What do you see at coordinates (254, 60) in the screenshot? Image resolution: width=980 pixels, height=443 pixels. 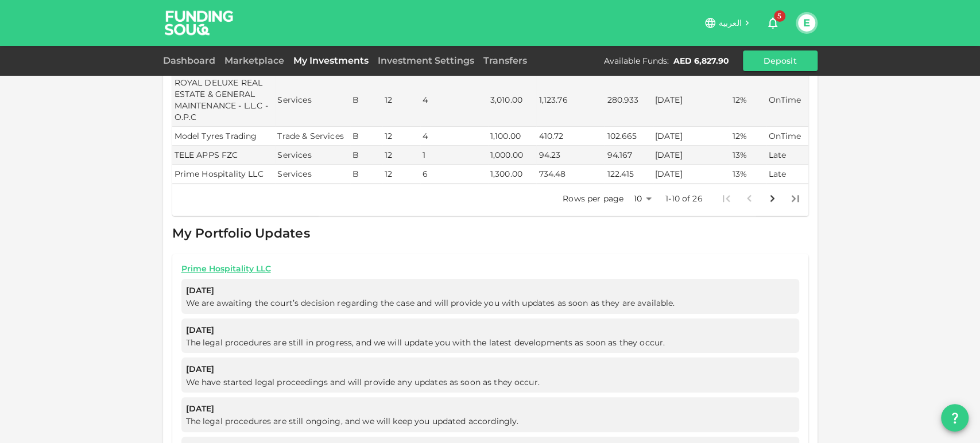 I see `a: Marketplace` at bounding box center [254, 60].